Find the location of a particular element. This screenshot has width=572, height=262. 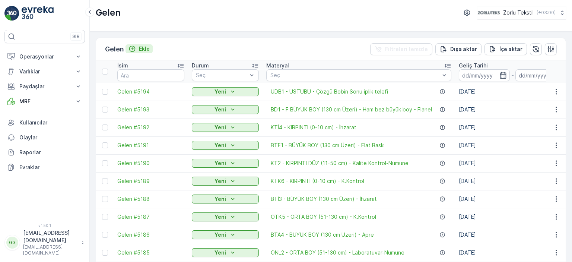

p: Geliş Tarihi is located at coordinates (473, 66).